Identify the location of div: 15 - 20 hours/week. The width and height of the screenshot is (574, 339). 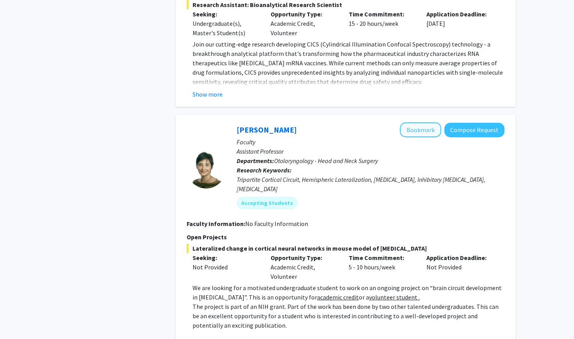
(382, 23).